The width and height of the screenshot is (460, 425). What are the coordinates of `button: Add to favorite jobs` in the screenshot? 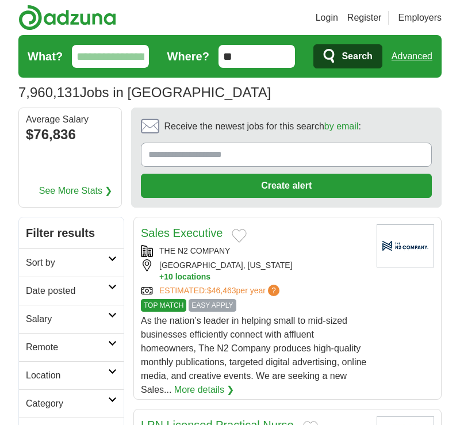 It's located at (239, 236).